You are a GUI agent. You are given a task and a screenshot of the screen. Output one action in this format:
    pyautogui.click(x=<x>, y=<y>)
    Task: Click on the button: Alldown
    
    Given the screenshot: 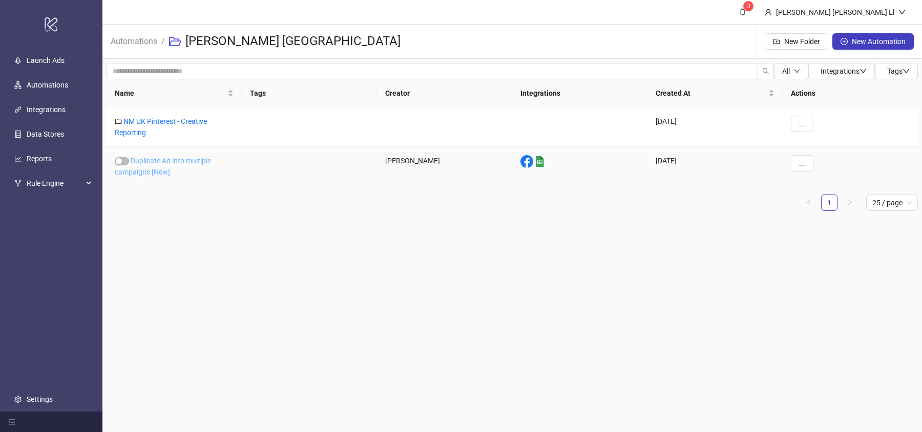 What is the action you would take?
    pyautogui.click(x=791, y=71)
    